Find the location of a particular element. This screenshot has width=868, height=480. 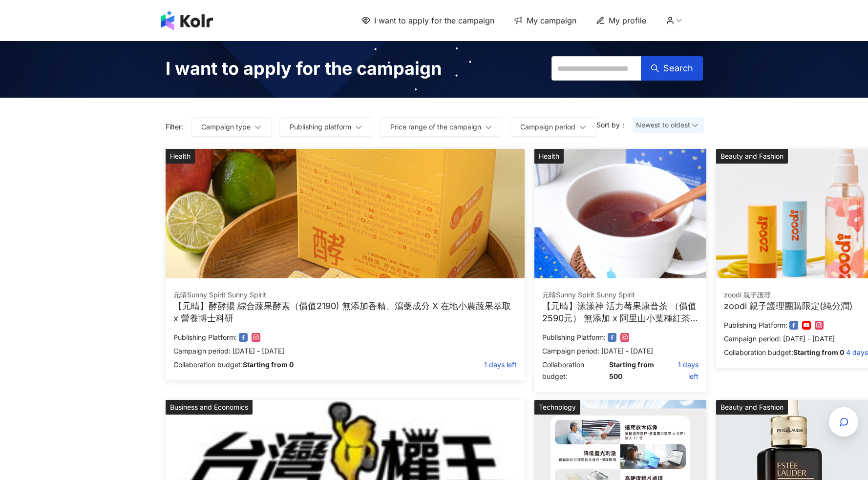

div: 【元晴】酵酵揚 綜合蔬果酵素（價值2190) 無添加香精、瀉藥成分 X 在地小農蔬果萃取 x 營養博士科研 is located at coordinates (345, 312).